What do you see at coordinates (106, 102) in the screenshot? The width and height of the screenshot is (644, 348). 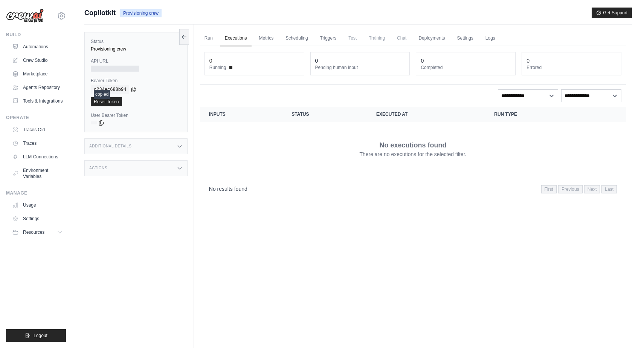 I see `a: Reset Token` at bounding box center [106, 102].